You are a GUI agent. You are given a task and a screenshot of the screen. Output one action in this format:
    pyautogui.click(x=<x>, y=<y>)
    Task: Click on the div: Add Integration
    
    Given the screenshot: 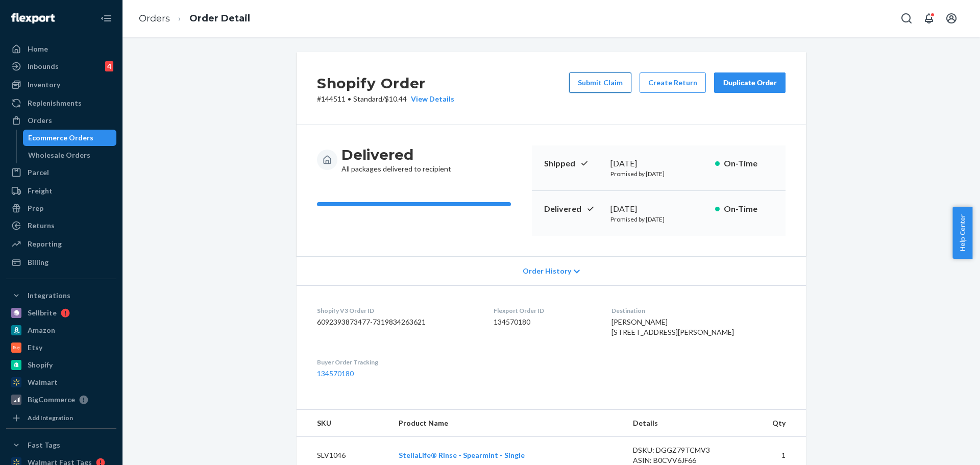 What is the action you would take?
    pyautogui.click(x=50, y=418)
    